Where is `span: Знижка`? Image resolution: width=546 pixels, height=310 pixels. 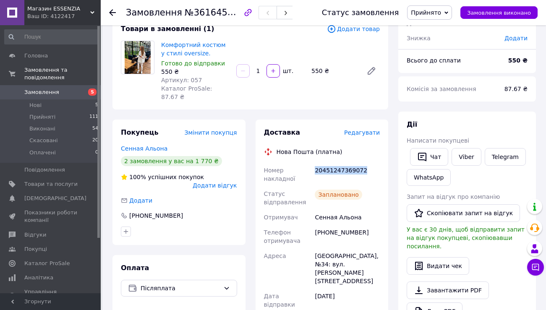 span: Знижка is located at coordinates (418, 38).